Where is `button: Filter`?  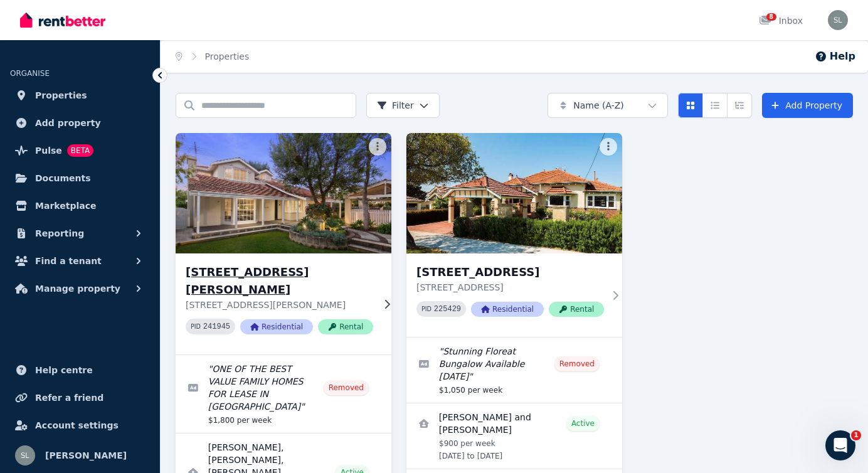
button: Filter is located at coordinates (403, 105).